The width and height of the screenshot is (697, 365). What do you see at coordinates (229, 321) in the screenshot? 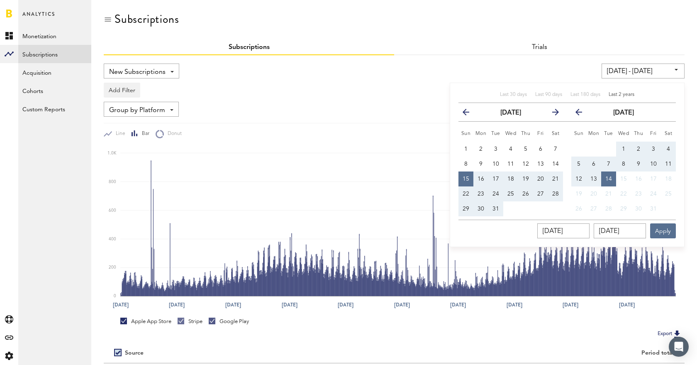
I see `div: Google Play` at bounding box center [229, 321].